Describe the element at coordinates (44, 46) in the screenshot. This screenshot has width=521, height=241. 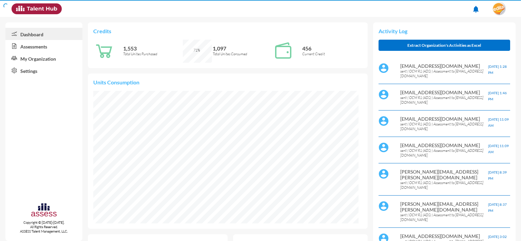
I see `a: Assessments` at that location.